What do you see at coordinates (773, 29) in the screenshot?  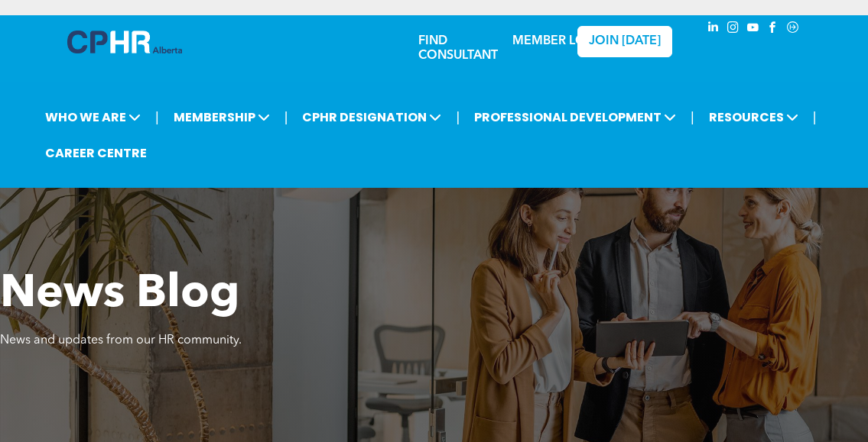 I see `a: facebook` at bounding box center [773, 29].